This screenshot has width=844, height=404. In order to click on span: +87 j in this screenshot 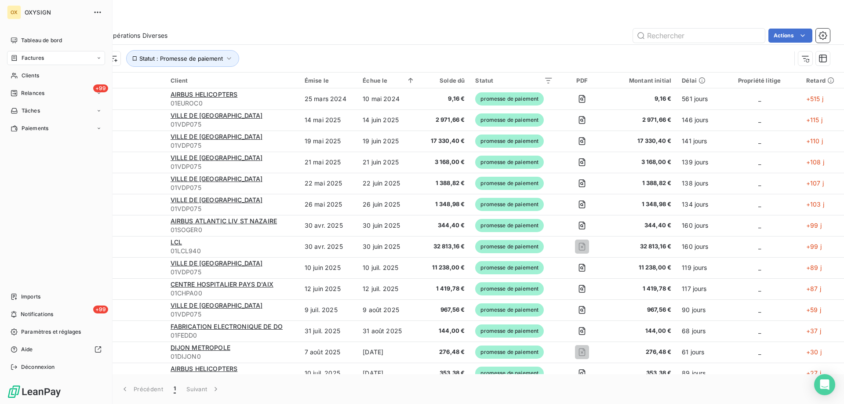, I will do `click(814, 288)`.